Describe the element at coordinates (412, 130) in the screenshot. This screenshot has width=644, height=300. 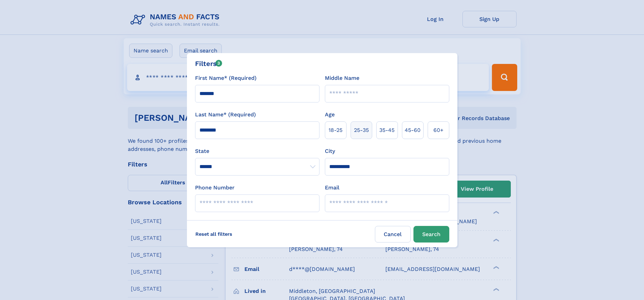
I see `span: 45‑60` at that location.